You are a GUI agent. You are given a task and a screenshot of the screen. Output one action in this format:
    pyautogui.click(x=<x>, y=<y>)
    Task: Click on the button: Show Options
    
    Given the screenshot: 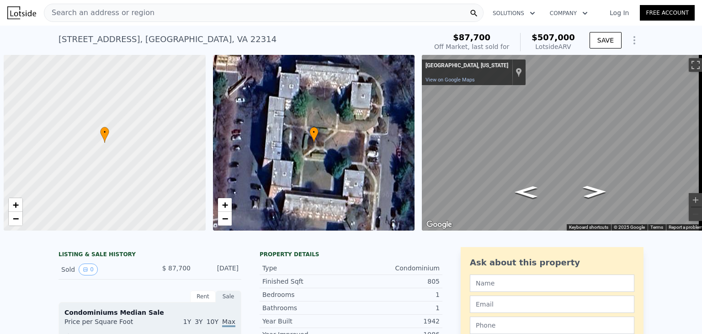 What is the action you would take?
    pyautogui.click(x=635, y=40)
    